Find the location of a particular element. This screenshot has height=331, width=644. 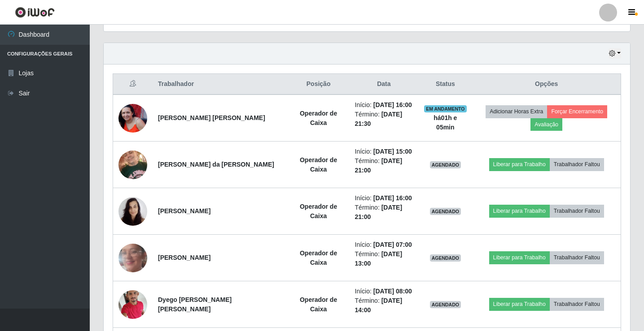

th: Opções is located at coordinates (546, 84).